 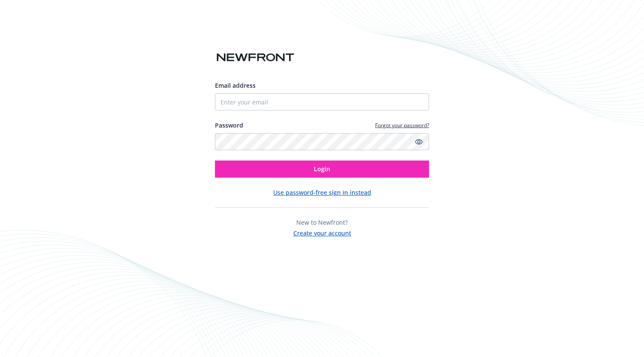 I want to click on a: Forgot your password?, so click(x=402, y=125).